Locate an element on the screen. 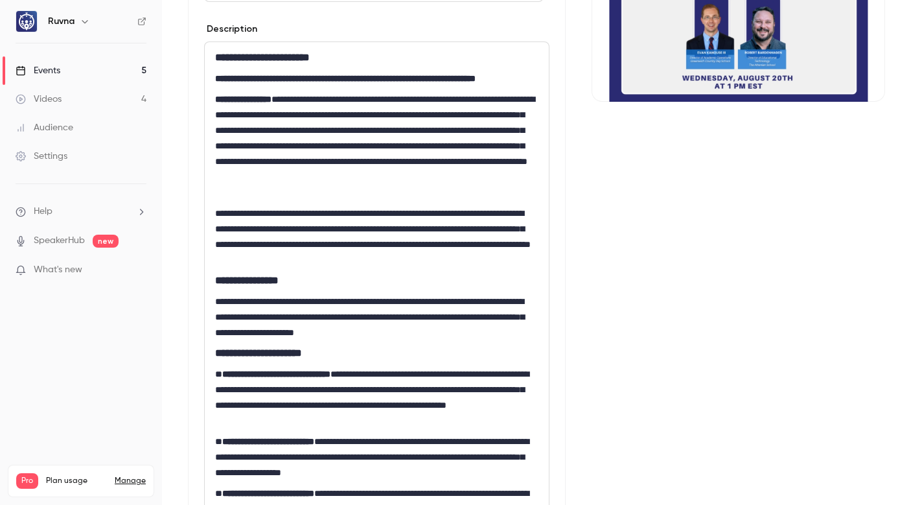 The width and height of the screenshot is (911, 505). img: Ruvna is located at coordinates (27, 21).